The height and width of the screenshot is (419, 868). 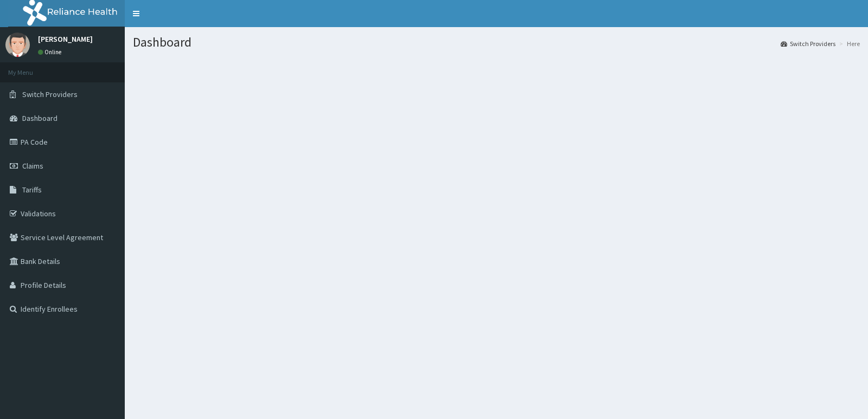 What do you see at coordinates (51, 52) in the screenshot?
I see `a: Online` at bounding box center [51, 52].